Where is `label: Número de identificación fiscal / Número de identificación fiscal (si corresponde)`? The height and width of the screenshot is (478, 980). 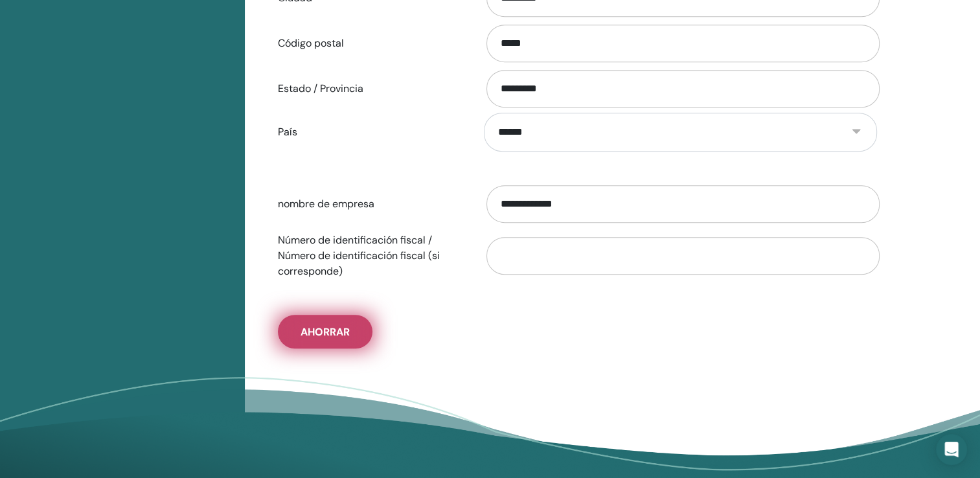
label: Número de identificación fiscal / Número de identificación fiscal (si corresponde) is located at coordinates (371, 256).